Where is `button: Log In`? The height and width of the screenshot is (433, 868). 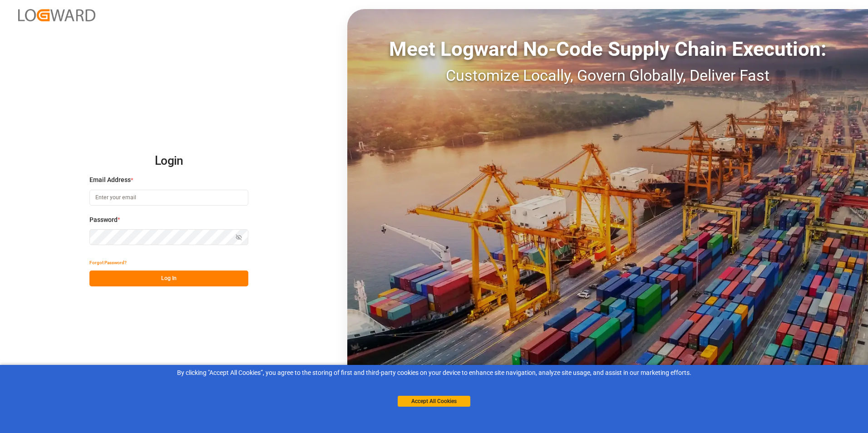
button: Log In is located at coordinates (169, 279).